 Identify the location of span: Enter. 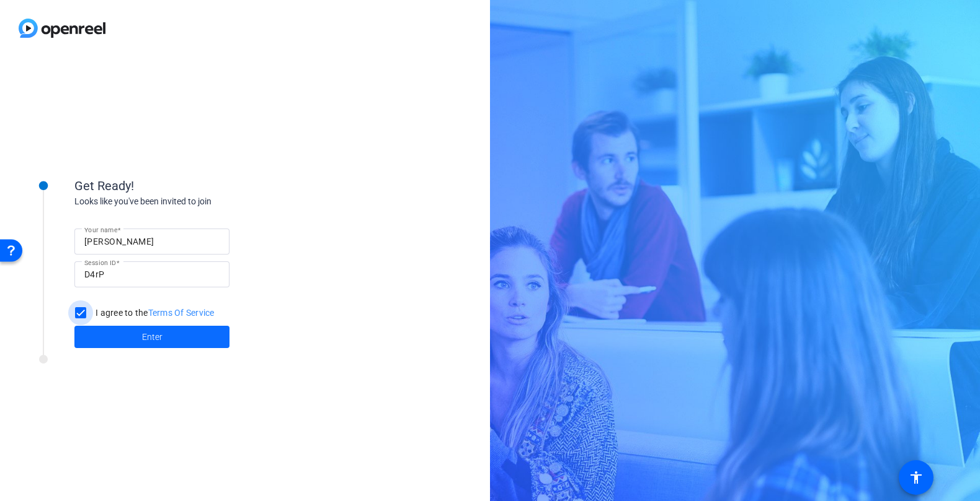
(152, 337).